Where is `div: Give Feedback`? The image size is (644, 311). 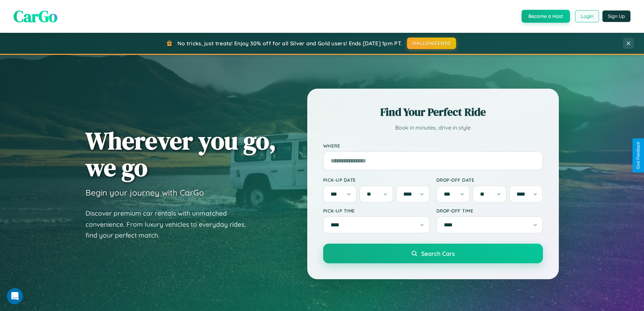 div: Give Feedback is located at coordinates (638, 156).